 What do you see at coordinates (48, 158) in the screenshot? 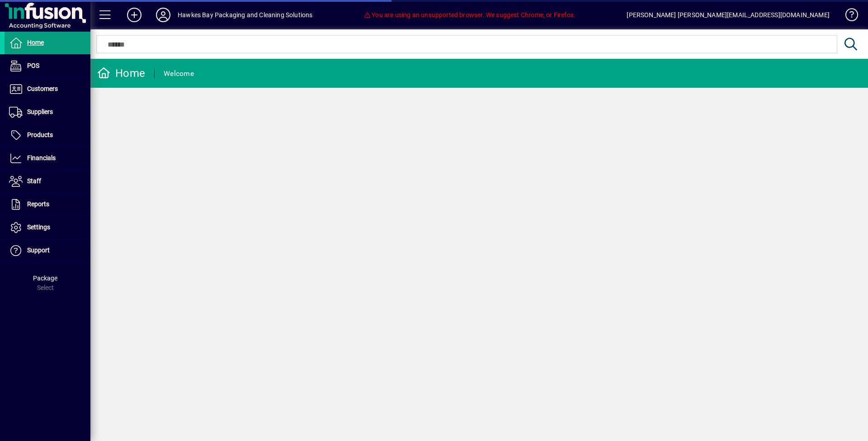
I see `a: Financials` at bounding box center [48, 158].